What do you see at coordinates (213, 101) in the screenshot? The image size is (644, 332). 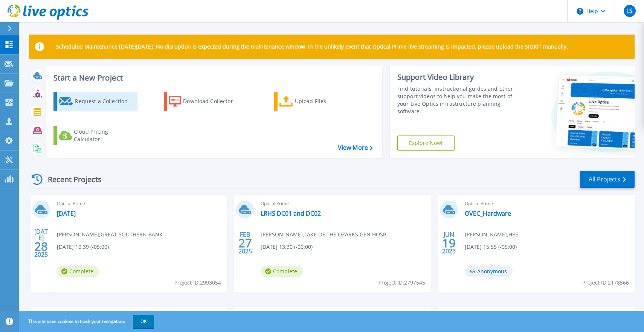 I see `div: Download Collector` at bounding box center [213, 101].